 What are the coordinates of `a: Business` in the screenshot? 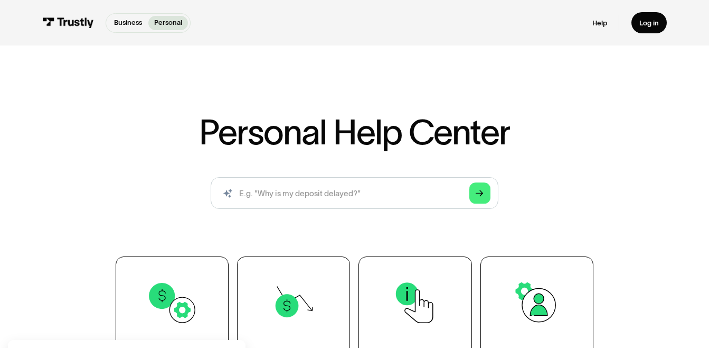 It's located at (128, 23).